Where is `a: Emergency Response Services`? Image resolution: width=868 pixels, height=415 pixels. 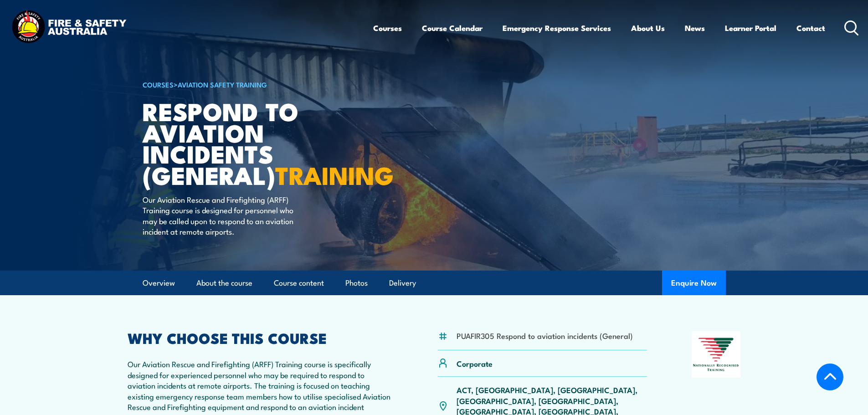
a: Emergency Response Services is located at coordinates (557, 28).